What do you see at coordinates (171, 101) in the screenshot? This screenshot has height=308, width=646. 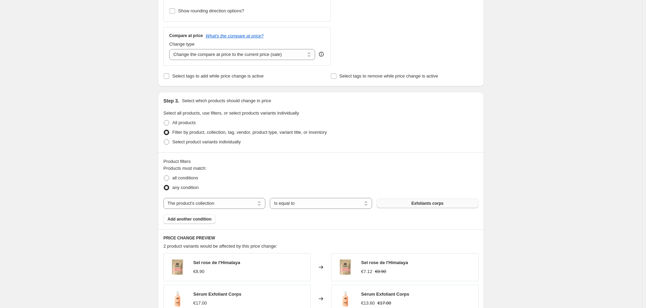 I see `h2: Step 3.` at bounding box center [171, 101].